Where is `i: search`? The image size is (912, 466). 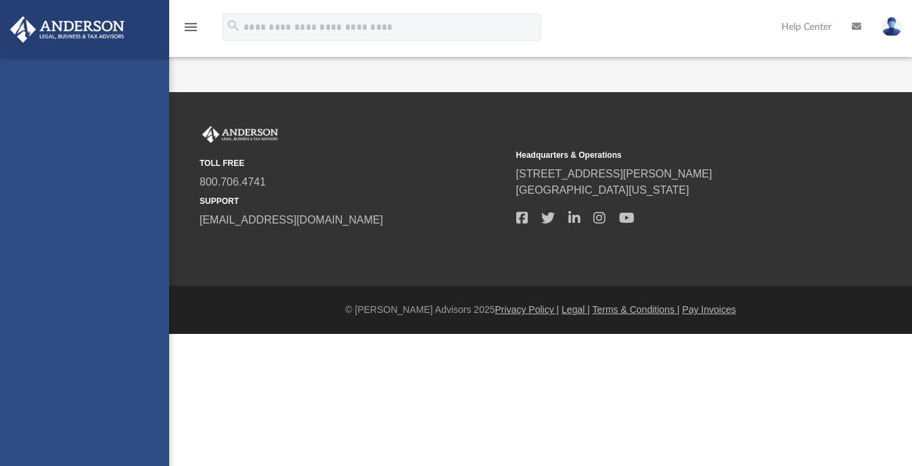
i: search is located at coordinates (233, 26).